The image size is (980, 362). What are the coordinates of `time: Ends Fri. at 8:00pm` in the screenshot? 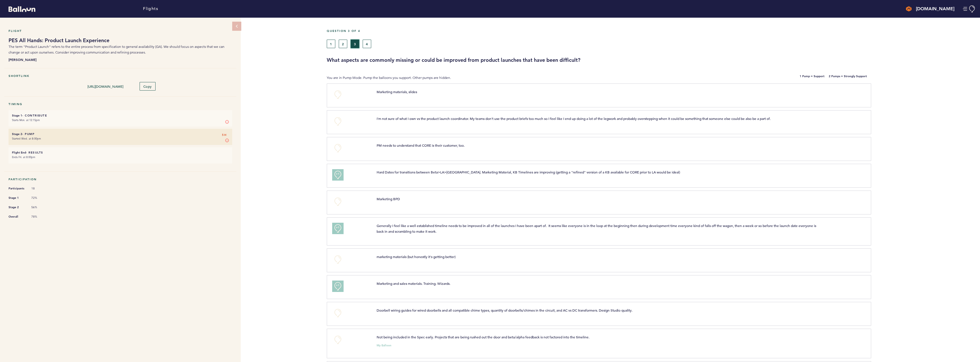 It's located at (24, 157).